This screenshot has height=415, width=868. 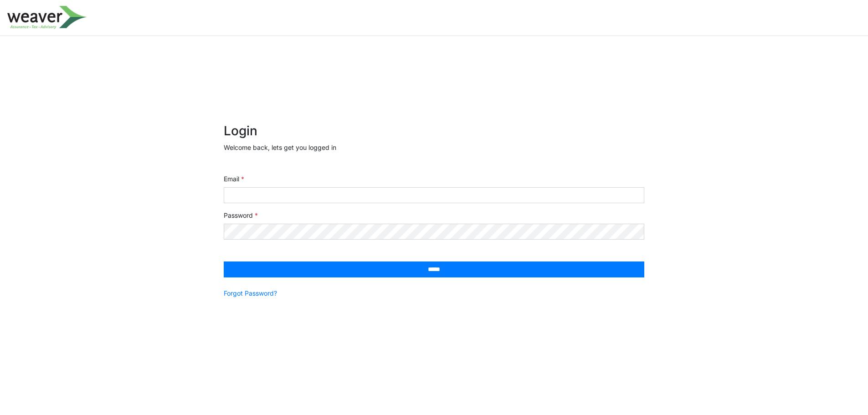 What do you see at coordinates (434, 132) in the screenshot?
I see `h2: Login` at bounding box center [434, 132].